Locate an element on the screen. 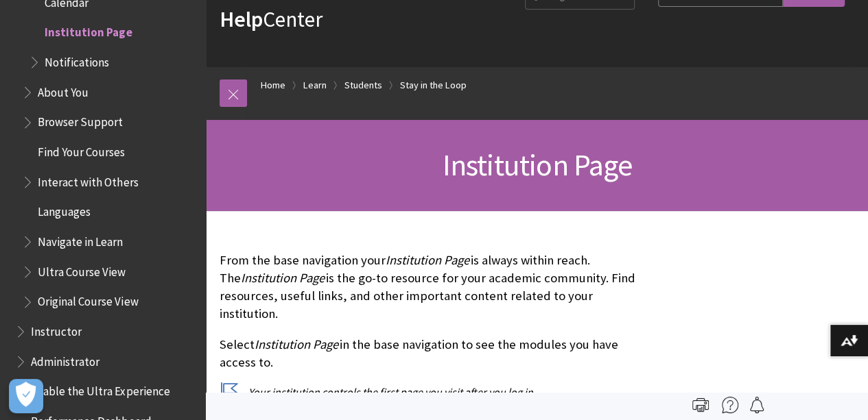  a: Students is located at coordinates (363, 85).